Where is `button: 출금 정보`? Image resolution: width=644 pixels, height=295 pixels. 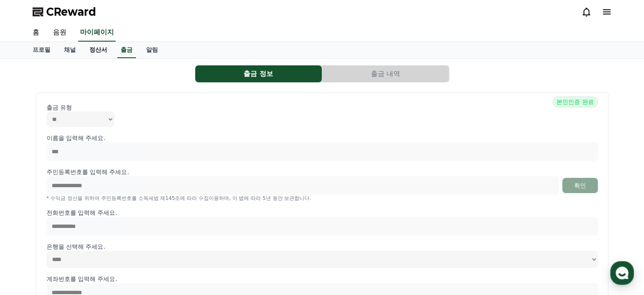 button: 출금 정보 is located at coordinates (259, 74).